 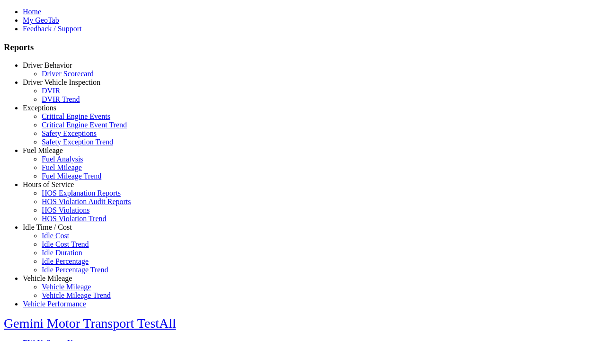 I want to click on a: Driver Behavior, so click(x=47, y=65).